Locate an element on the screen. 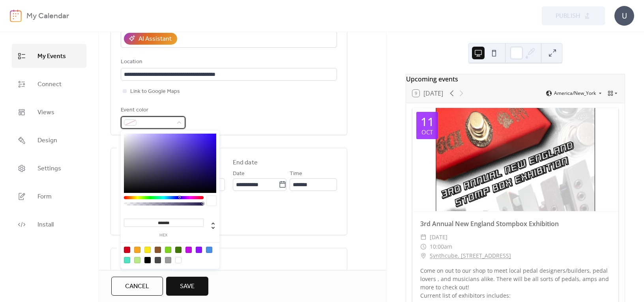 The image size is (644, 302). span: Install is located at coordinates (45, 224).